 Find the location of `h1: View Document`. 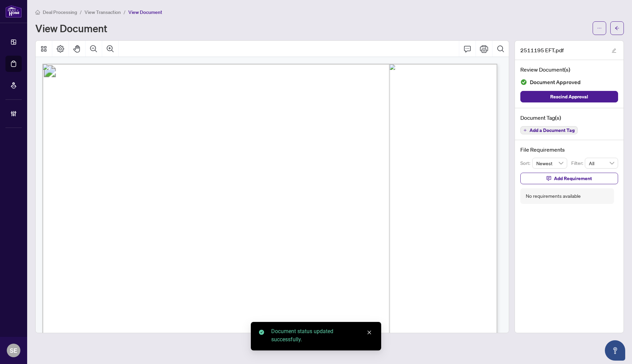

h1: View Document is located at coordinates (71, 28).